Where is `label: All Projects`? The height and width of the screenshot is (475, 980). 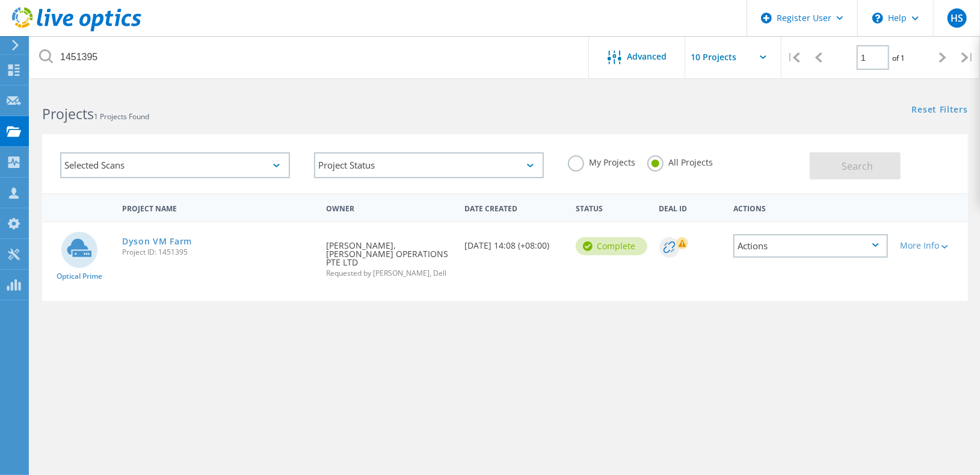 label: All Projects is located at coordinates (680, 161).